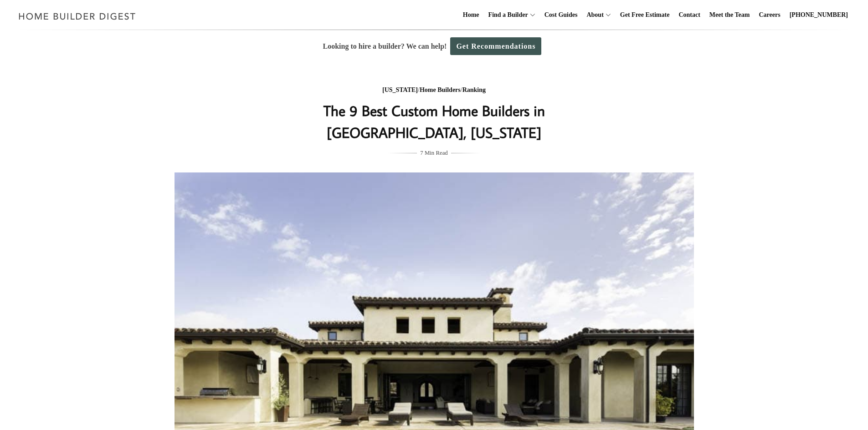  I want to click on a: Contact, so click(689, 15).